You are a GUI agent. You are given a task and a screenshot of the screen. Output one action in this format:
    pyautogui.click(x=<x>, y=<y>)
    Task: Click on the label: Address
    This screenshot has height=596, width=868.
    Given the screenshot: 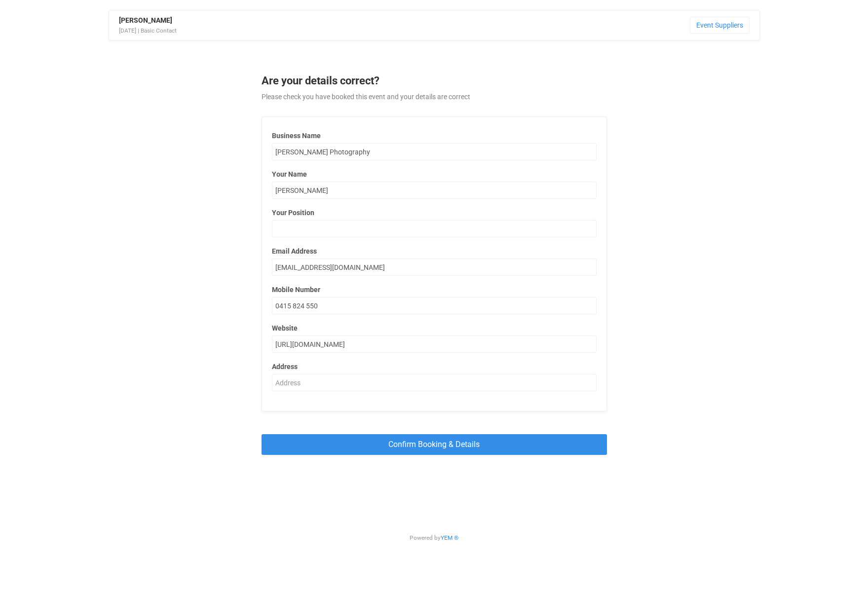 What is the action you would take?
    pyautogui.click(x=434, y=367)
    